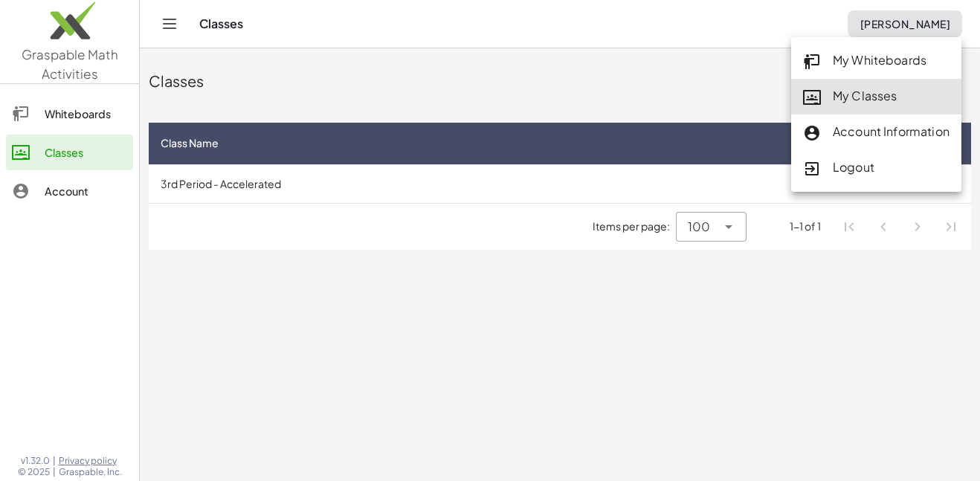 The image size is (980, 481). Describe the element at coordinates (69, 113) in the screenshot. I see `a: Whiteboards` at that location.